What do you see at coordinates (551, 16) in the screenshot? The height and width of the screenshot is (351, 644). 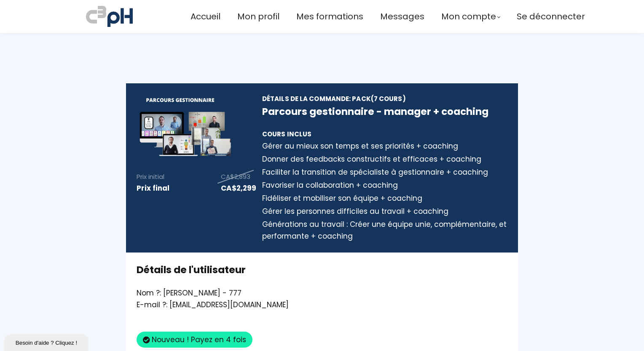 I see `a: Se déconnecter` at bounding box center [551, 16].